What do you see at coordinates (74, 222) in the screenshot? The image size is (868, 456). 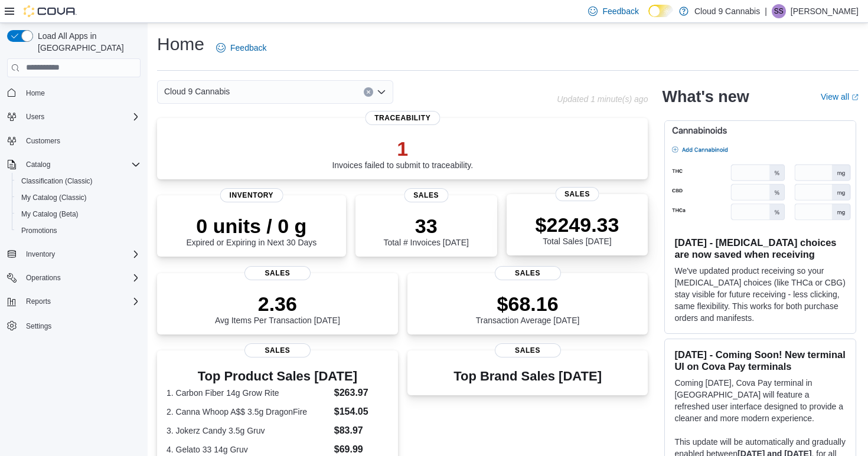 I see `nav: Complex example` at bounding box center [74, 222].